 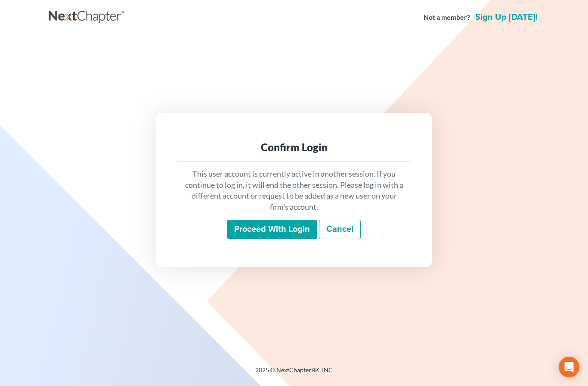 I want to click on div: 2025 © NextChapterBK, INC, so click(x=294, y=374).